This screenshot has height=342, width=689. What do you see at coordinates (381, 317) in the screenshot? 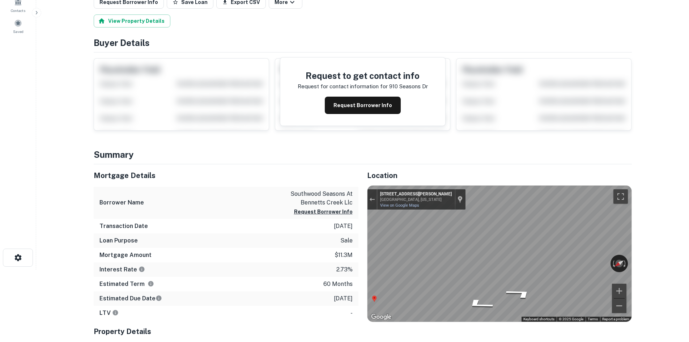
I see `img: Google` at bounding box center [381, 317].